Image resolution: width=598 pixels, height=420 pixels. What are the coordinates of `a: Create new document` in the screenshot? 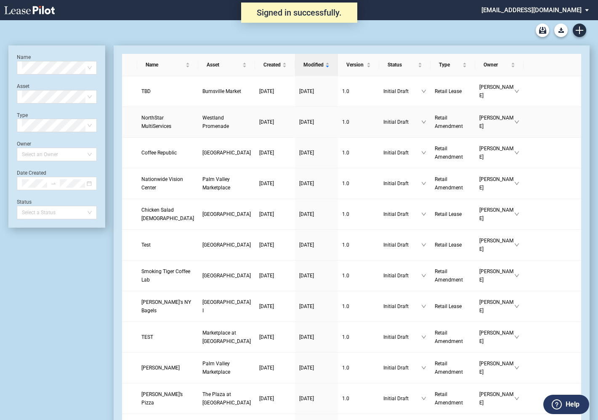 It's located at (580, 30).